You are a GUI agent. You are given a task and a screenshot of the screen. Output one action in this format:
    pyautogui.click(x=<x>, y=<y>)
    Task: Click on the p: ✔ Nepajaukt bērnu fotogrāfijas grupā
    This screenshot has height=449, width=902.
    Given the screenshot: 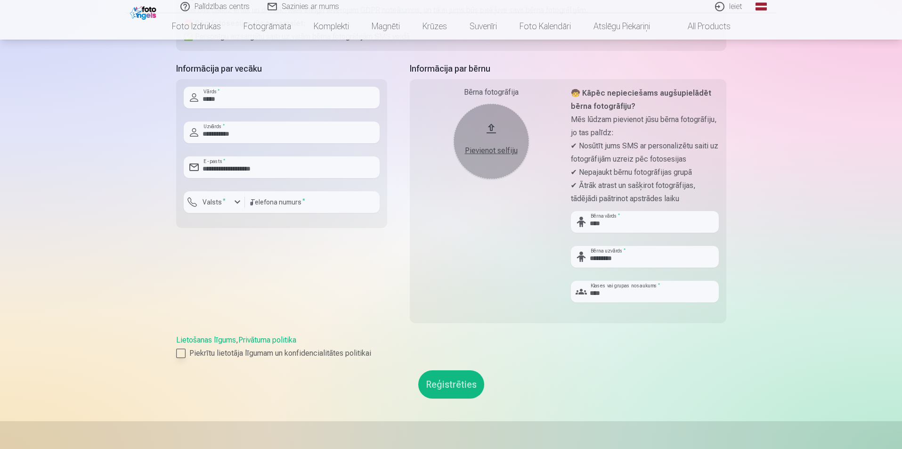 What is the action you would take?
    pyautogui.click(x=645, y=172)
    